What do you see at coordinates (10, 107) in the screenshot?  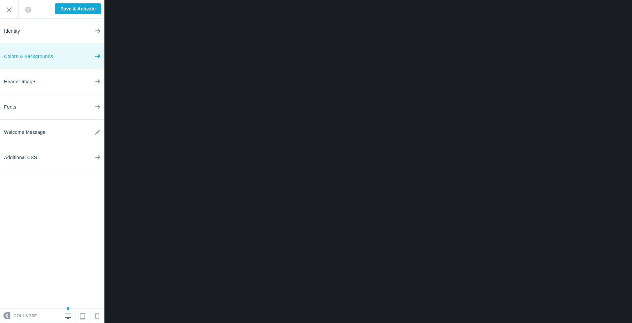 I see `span: Fonts` at bounding box center [10, 107].